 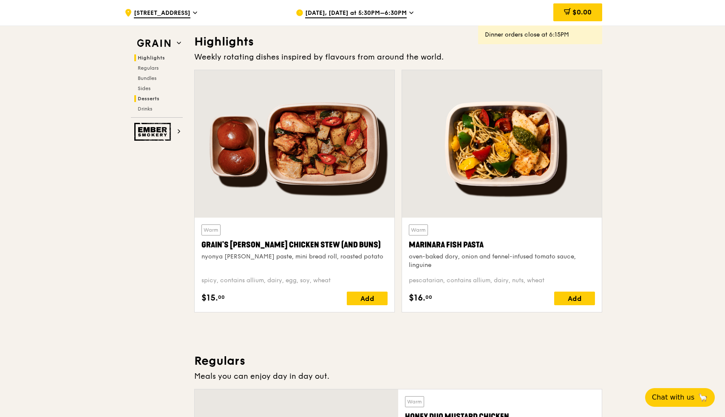 What do you see at coordinates (502, 245) in the screenshot?
I see `div: Marinara Fish Pasta` at bounding box center [502, 245].